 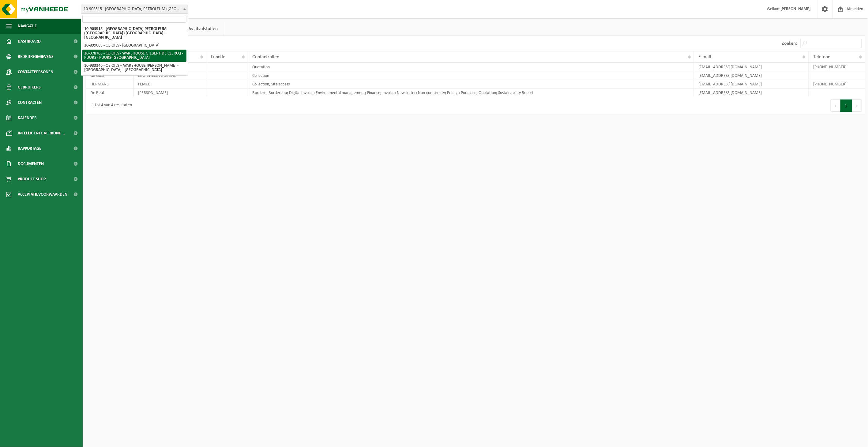 What do you see at coordinates (471, 93) in the screenshot?
I see `td: Borderel-Bordereau; Digital Invoice; Environmental management; Finance; Invoice; Newsletter; Non-...` at bounding box center [471, 93].